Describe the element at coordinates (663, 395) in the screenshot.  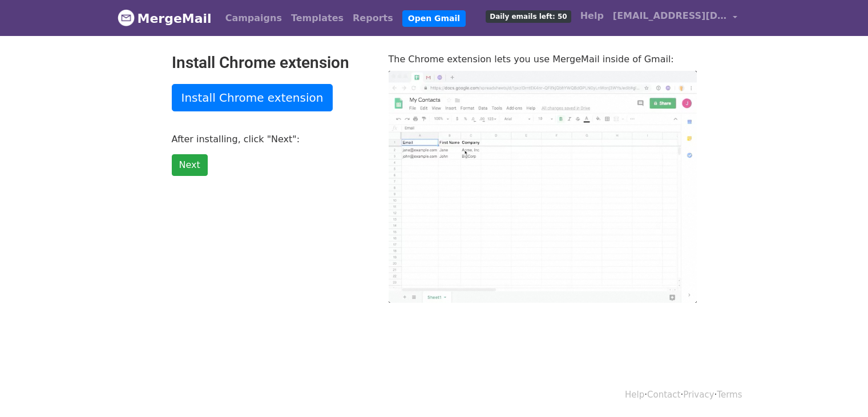
I see `a: Contact` at that location.